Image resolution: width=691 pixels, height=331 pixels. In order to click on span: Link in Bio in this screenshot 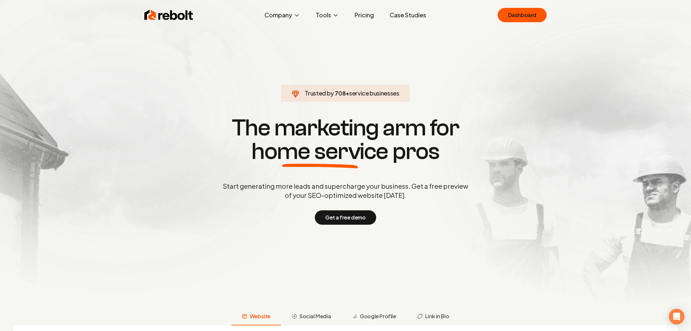, I will do `click(438, 316)`.